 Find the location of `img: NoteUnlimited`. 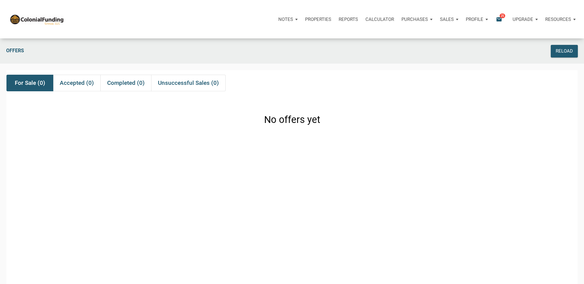

img: NoteUnlimited is located at coordinates (37, 19).